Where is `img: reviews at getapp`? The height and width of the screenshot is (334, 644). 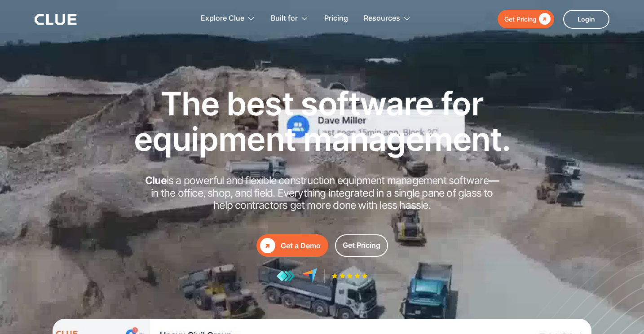
img: reviews at getapp is located at coordinates (286, 276).